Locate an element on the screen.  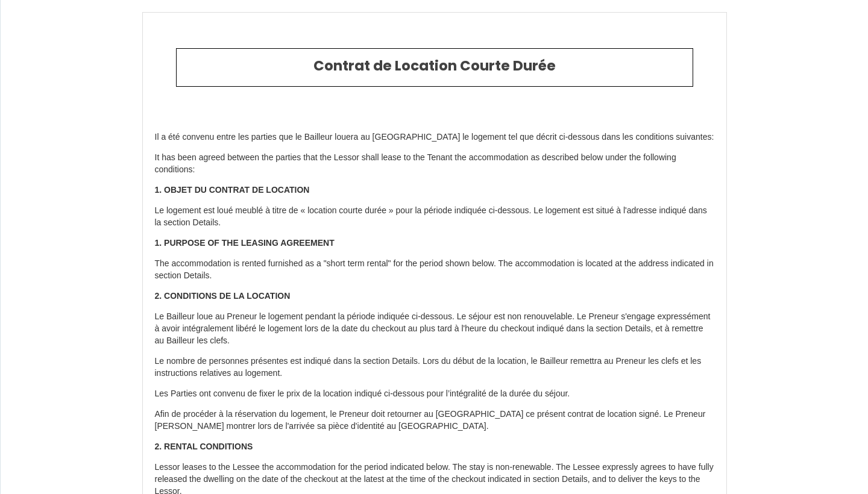
p: It has been agreed between the parties that the Lessor shall lease to the Tenant the accommodatio... is located at coordinates (434, 164).